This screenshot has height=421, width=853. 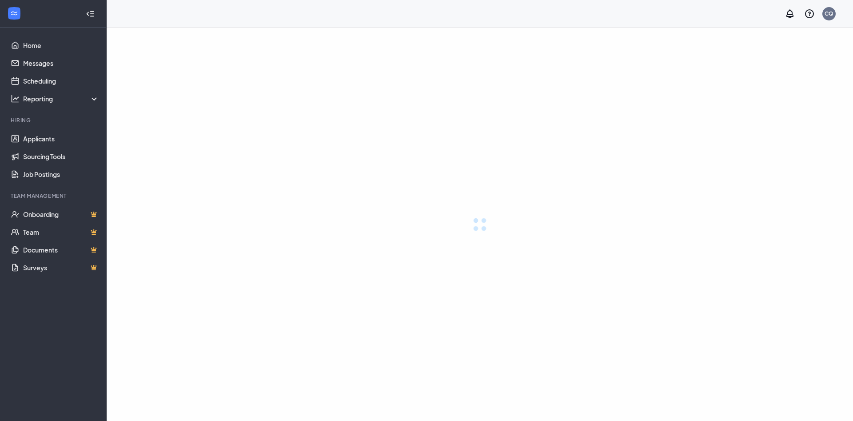 What do you see at coordinates (790, 14) in the screenshot?
I see `svg: Notifications` at bounding box center [790, 14].